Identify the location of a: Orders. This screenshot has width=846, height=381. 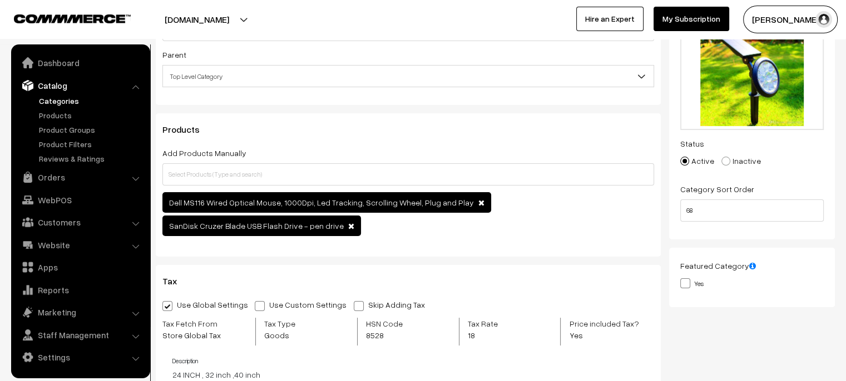
(80, 177).